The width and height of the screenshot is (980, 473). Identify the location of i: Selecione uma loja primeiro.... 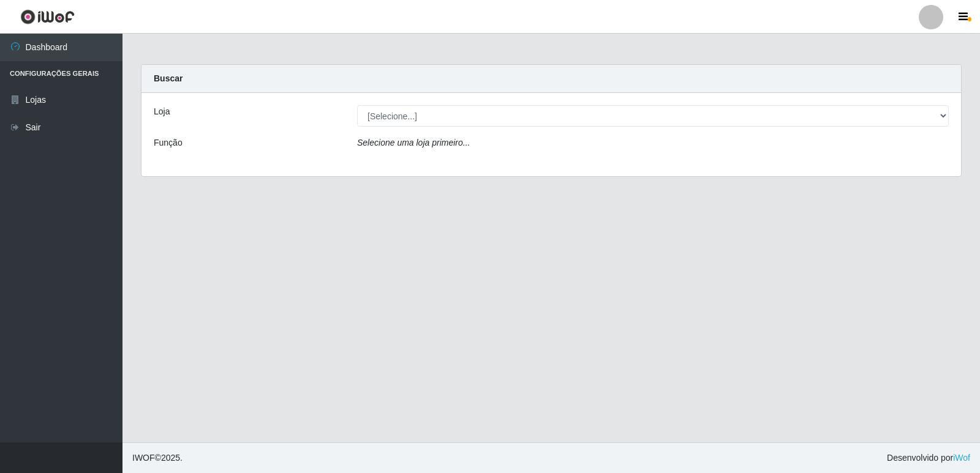
(413, 142).